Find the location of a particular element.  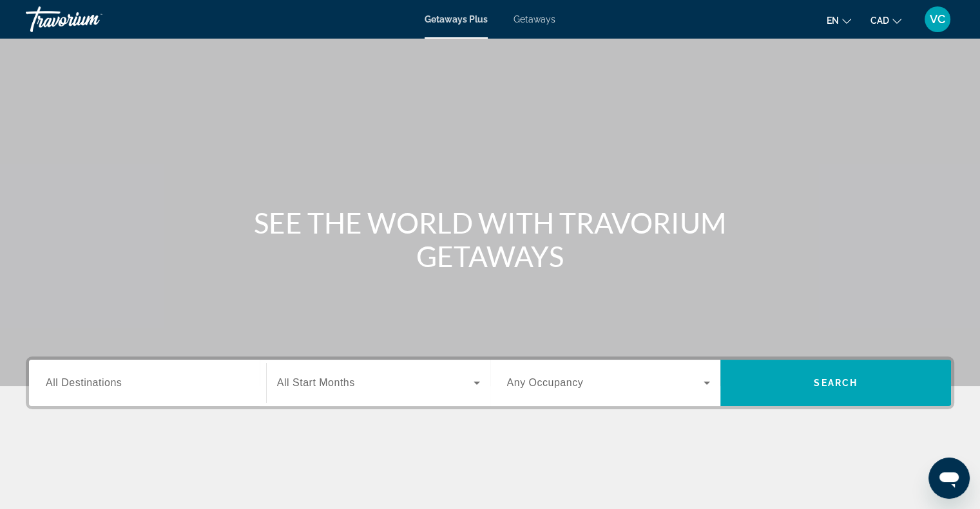

a: Getaways is located at coordinates (534, 19).